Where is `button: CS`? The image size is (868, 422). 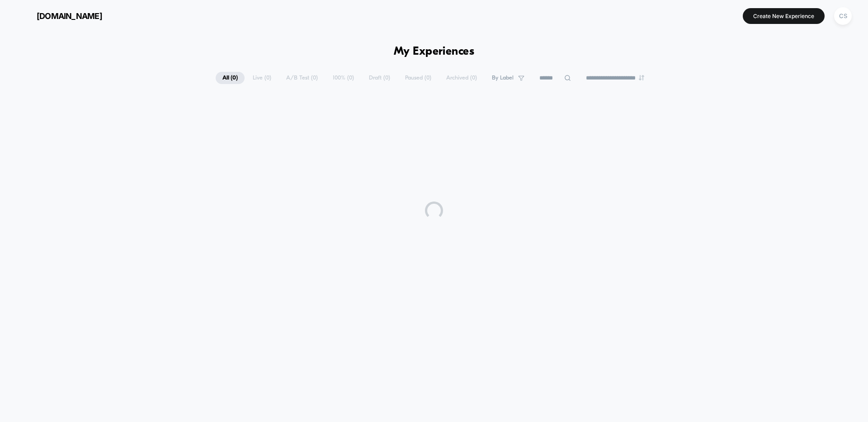
button: CS is located at coordinates (843, 16).